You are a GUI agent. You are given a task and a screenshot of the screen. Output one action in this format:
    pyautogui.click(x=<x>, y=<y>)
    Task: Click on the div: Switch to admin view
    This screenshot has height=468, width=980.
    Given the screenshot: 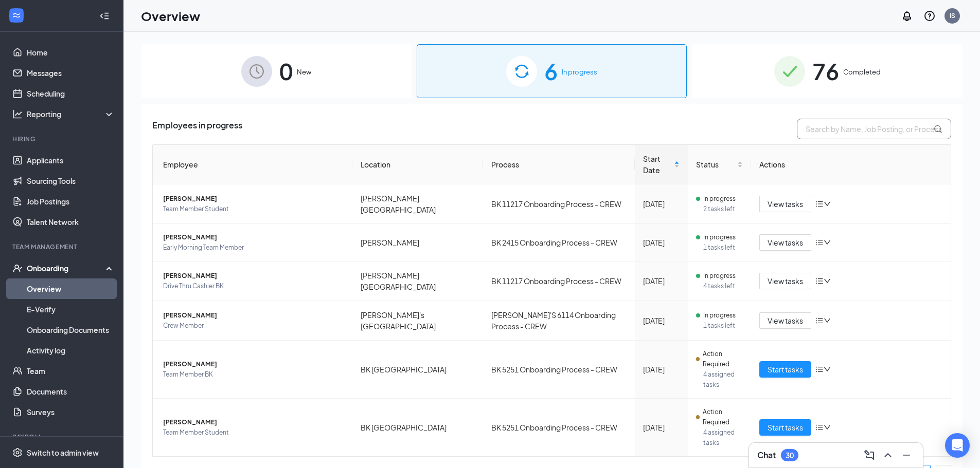 What is the action you would take?
    pyautogui.click(x=63, y=453)
    